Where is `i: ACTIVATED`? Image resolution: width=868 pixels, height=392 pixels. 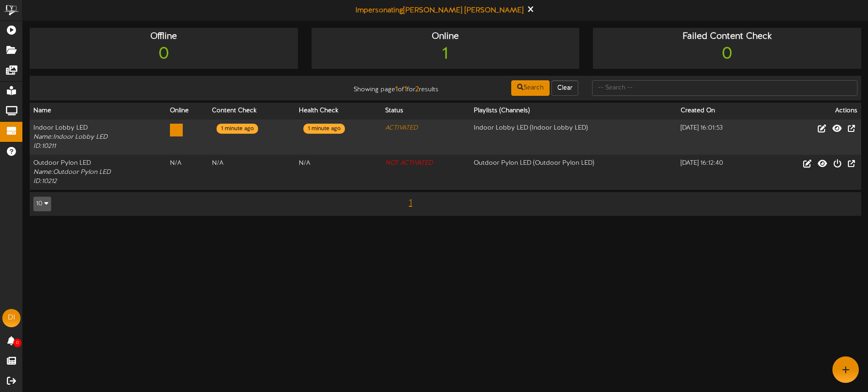 i: ACTIVATED is located at coordinates (401, 127).